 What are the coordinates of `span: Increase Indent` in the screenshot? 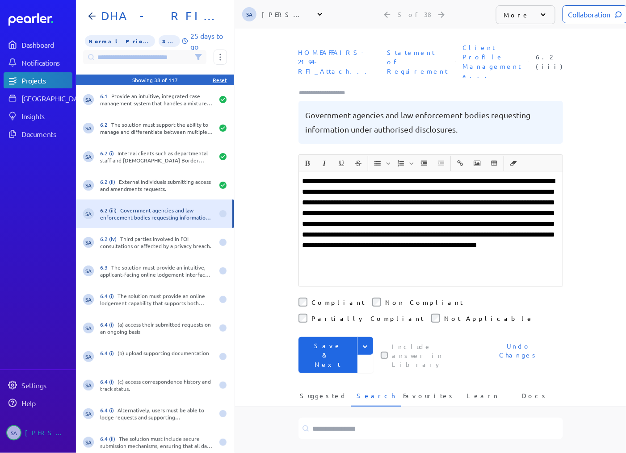 It's located at (424, 163).